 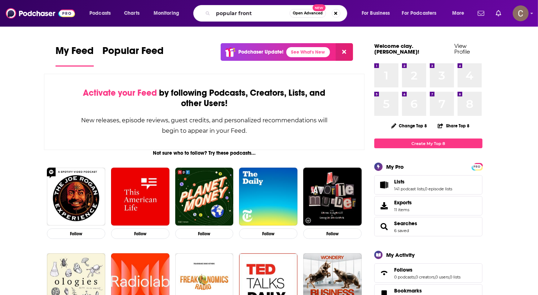 What do you see at coordinates (268, 197) in the screenshot?
I see `a: The Daily` at bounding box center [268, 197].